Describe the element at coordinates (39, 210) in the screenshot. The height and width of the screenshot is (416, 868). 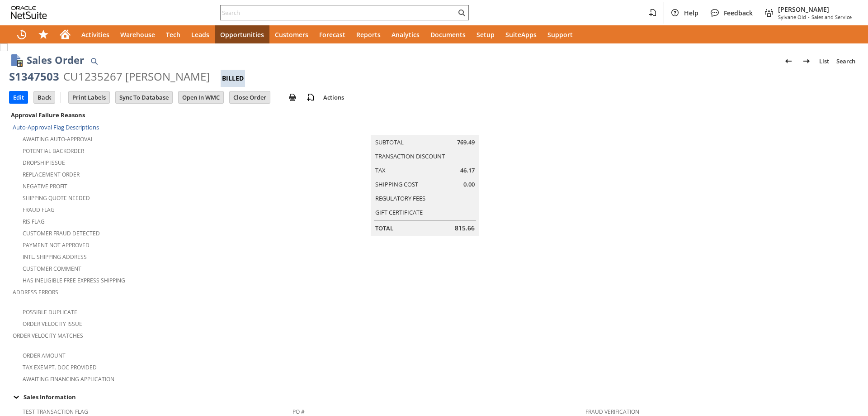
I see `a: Fraud Flag` at that location.